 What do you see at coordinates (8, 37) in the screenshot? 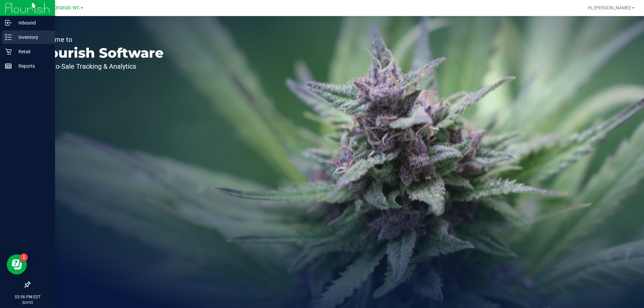
I see `inline-svg: Inventory` at bounding box center [8, 37].